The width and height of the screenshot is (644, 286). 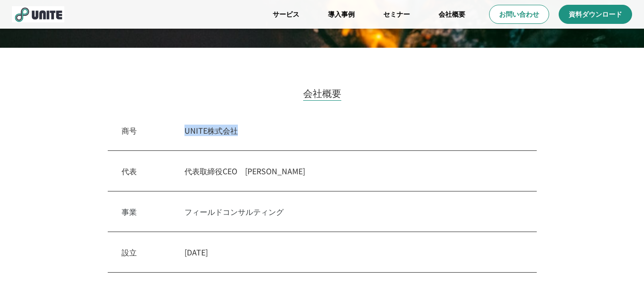 What do you see at coordinates (596, 14) in the screenshot?
I see `a: 資料ダウンロード` at bounding box center [596, 14].